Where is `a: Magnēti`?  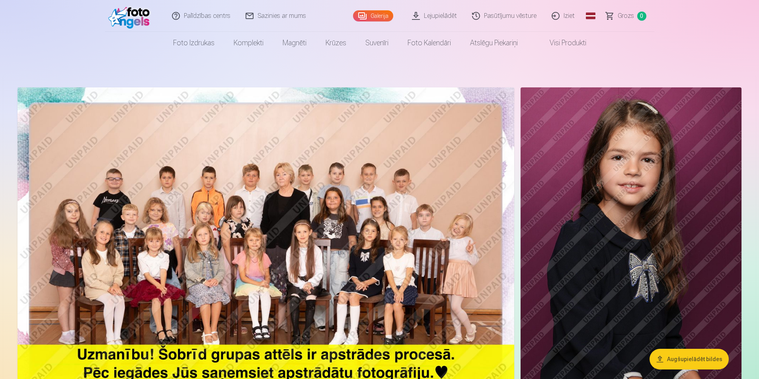 a: Magnēti is located at coordinates (294, 43).